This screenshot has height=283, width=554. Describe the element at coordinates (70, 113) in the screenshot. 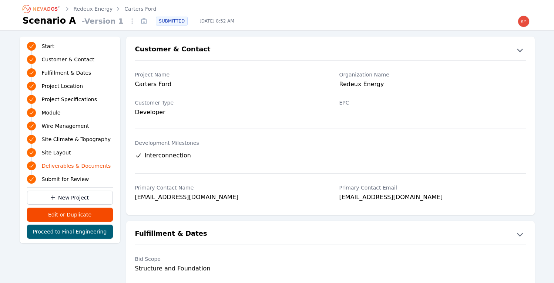

I see `nav: Progress` at that location.